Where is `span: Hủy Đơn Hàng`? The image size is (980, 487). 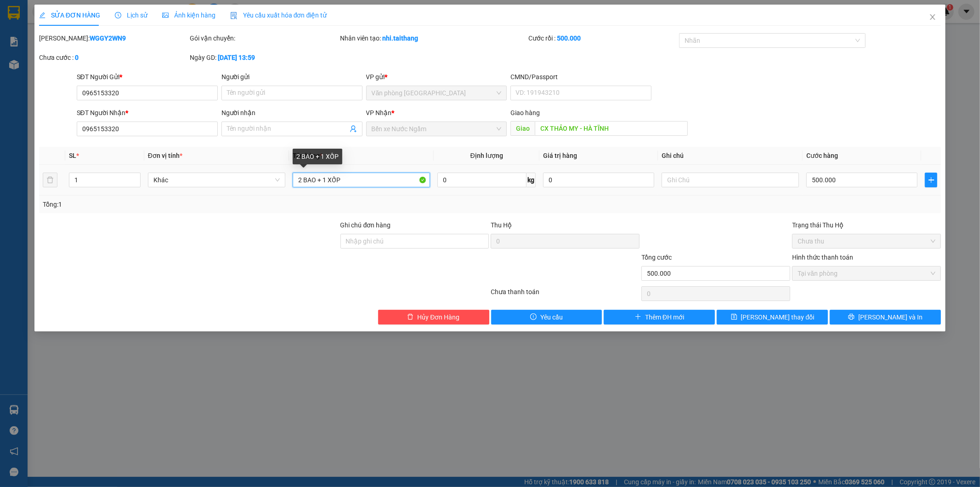
span: Hủy Đơn Hàng is located at coordinates (438, 317).